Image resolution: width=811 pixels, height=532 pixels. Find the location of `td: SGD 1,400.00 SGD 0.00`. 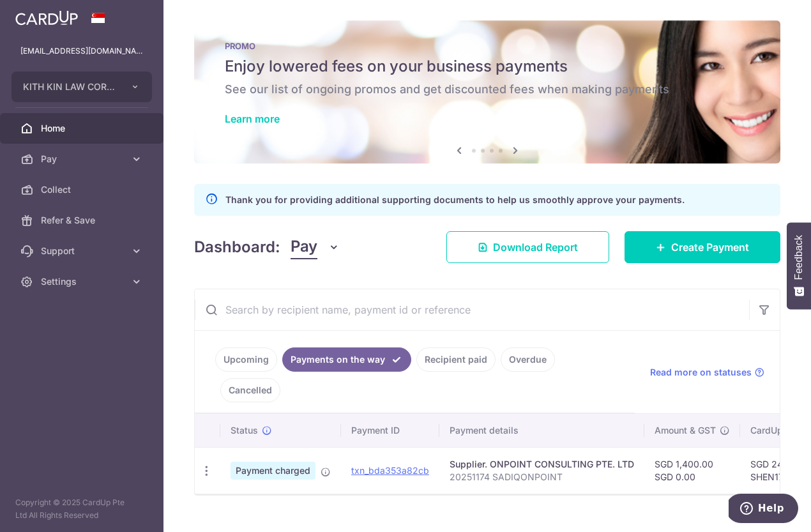

td: SGD 1,400.00 SGD 0.00 is located at coordinates (692, 470).